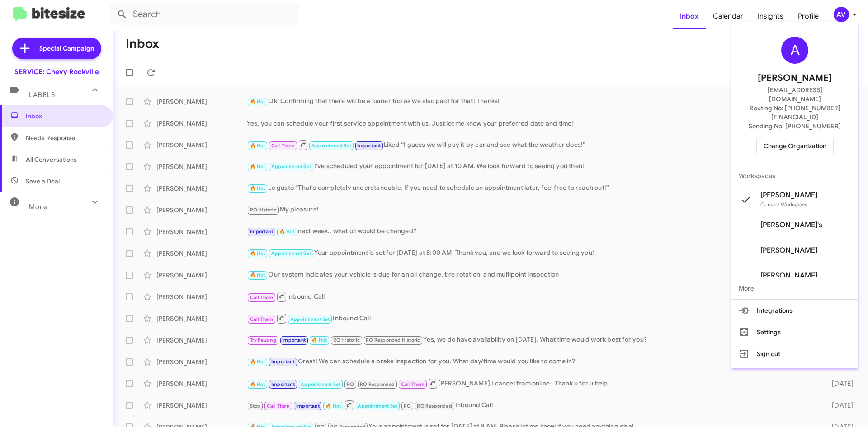 The width and height of the screenshot is (868, 427). What do you see at coordinates (795, 289) in the screenshot?
I see `span: More` at bounding box center [795, 289].